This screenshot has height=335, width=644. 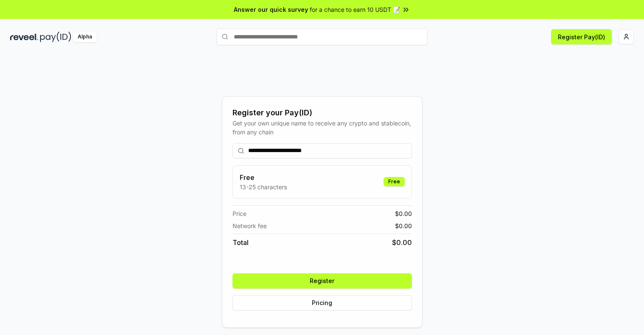 What do you see at coordinates (263, 177) in the screenshot?
I see `h3: Free` at bounding box center [263, 177].